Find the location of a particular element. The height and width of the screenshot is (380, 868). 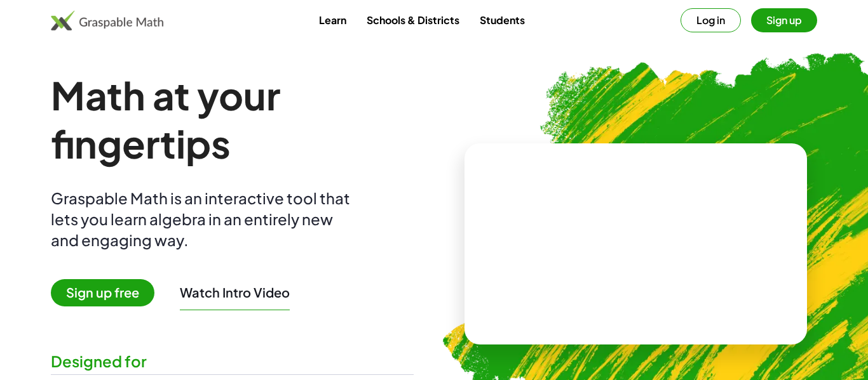

span: Sign up free is located at coordinates (103, 293).